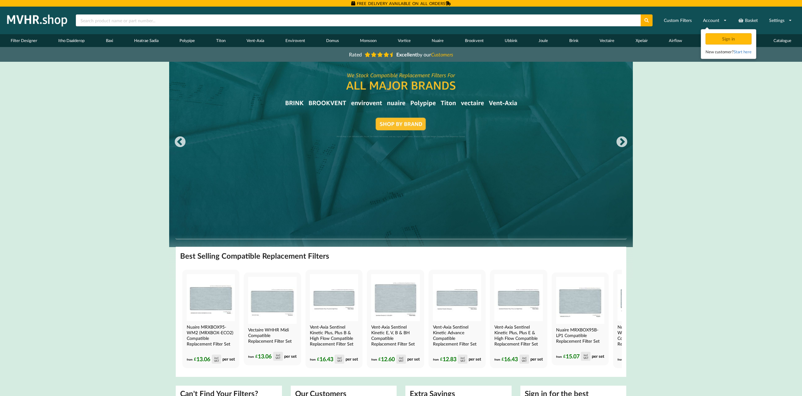 This screenshot has width=802, height=396. Describe the element at coordinates (71, 40) in the screenshot. I see `a: Itho Daalderop` at that location.